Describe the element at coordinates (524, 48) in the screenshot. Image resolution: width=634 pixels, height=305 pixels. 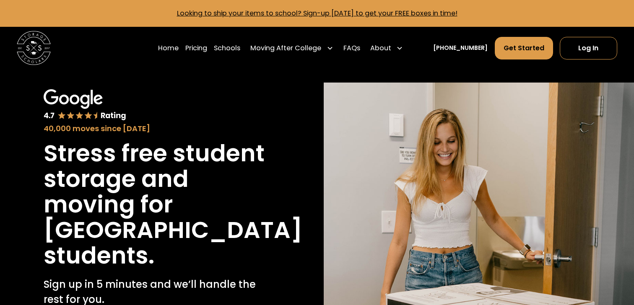
I see `a: Get Started` at that location.